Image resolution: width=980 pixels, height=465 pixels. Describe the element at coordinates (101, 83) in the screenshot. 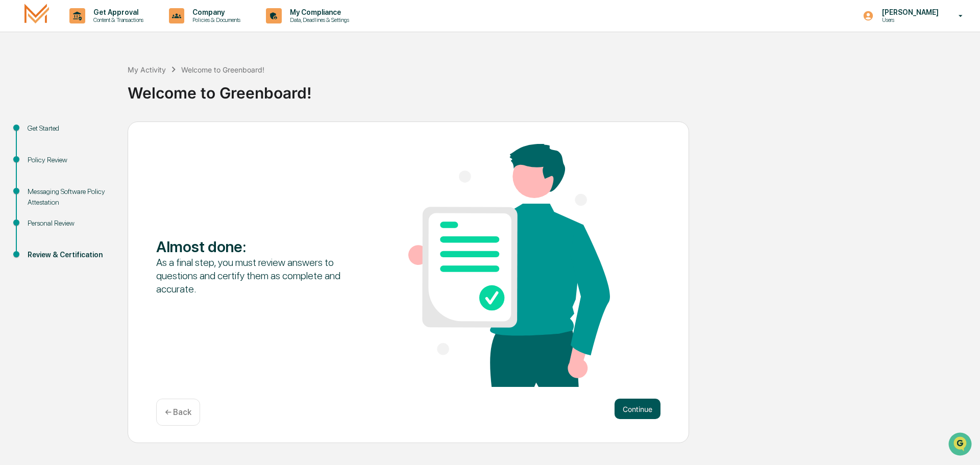

I see `div: Start new chat` at that location.